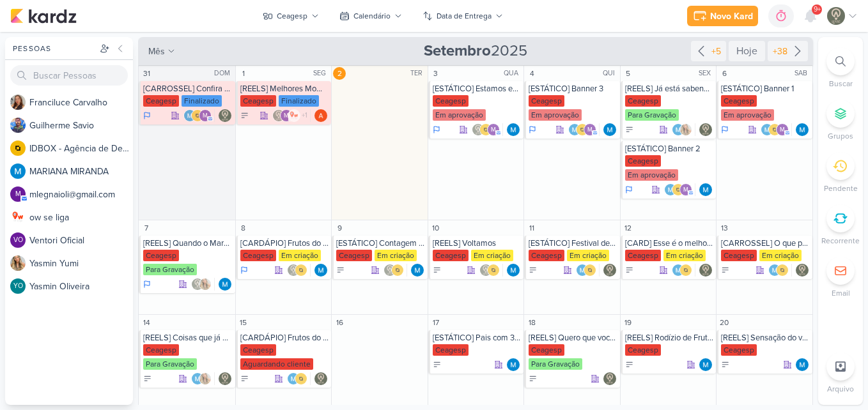 The height and width of the screenshot is (410, 868). I want to click on img: kardz.app, so click(43, 16).